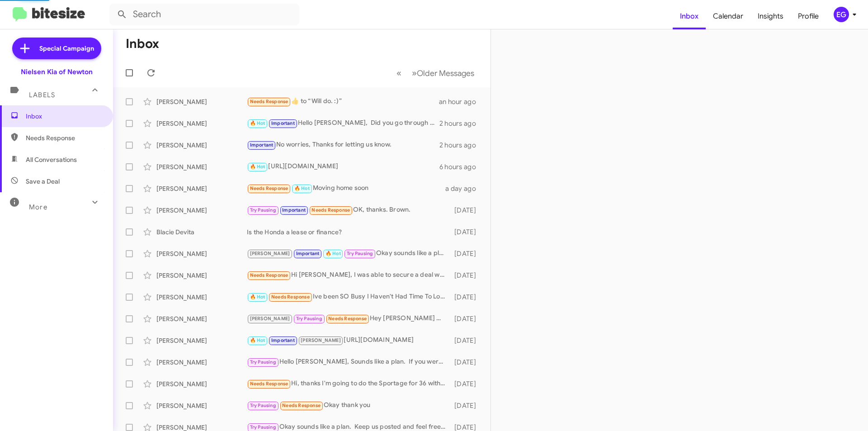  What do you see at coordinates (348, 210) in the screenshot?
I see `div: OK, thanks. Brown.` at bounding box center [348, 210].